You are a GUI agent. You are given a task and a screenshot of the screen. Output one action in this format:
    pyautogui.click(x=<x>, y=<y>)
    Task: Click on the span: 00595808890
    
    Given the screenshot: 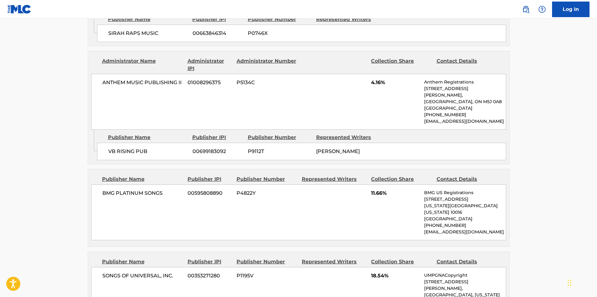 What is the action you would take?
    pyautogui.click(x=210, y=193)
    